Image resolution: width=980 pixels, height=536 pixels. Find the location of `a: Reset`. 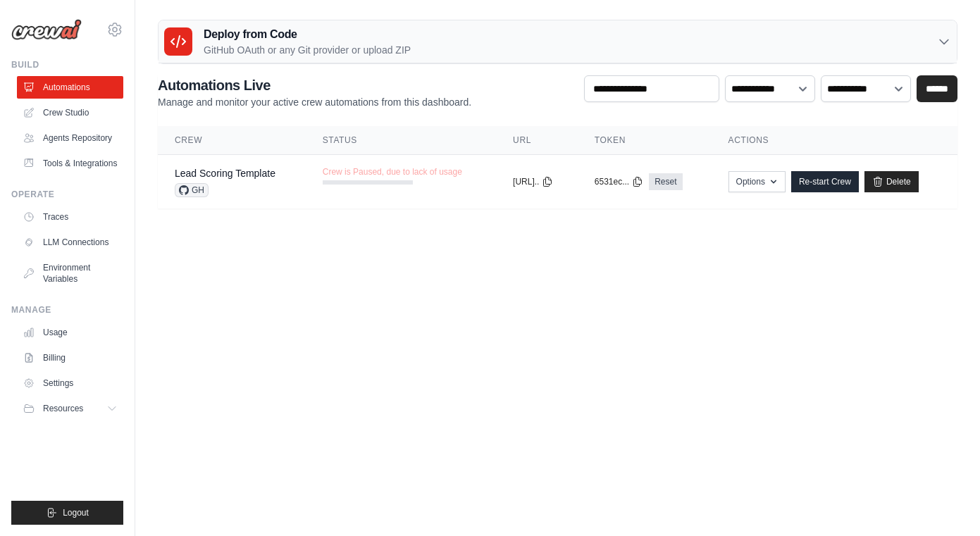

a: Reset is located at coordinates (665, 182).